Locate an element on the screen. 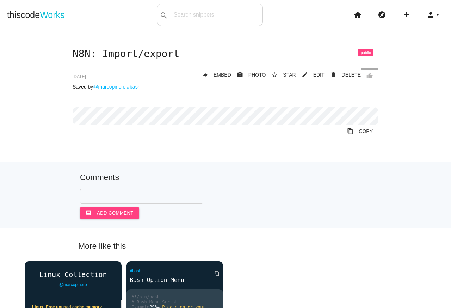 The height and width of the screenshot is (308, 451). button: star_borderSTAR is located at coordinates (281, 75).